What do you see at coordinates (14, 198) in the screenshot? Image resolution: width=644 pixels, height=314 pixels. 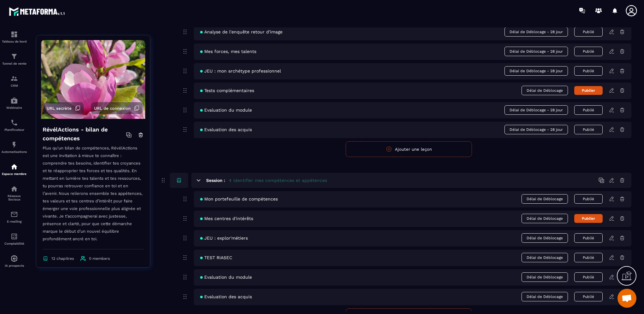 I see `p: Réseaux Sociaux` at bounding box center [14, 198].